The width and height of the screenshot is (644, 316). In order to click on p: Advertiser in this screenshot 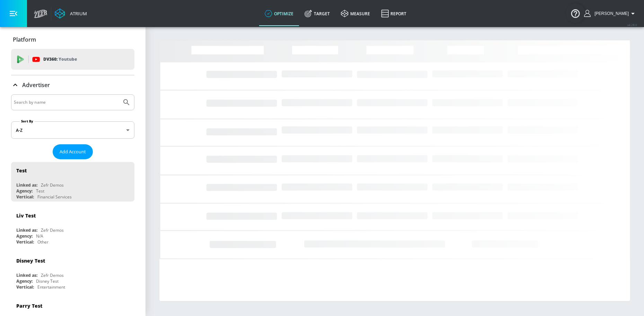, I will do `click(36, 85)`.